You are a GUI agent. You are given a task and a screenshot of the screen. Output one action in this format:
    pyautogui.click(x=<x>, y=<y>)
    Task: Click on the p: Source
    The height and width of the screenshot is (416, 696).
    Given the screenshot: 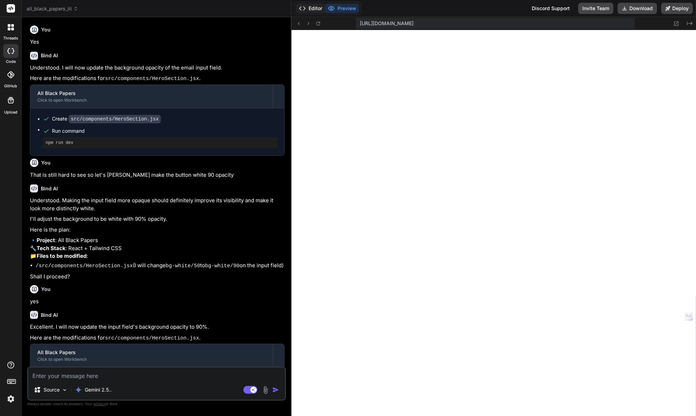 What is the action you would take?
    pyautogui.click(x=52, y=389)
    